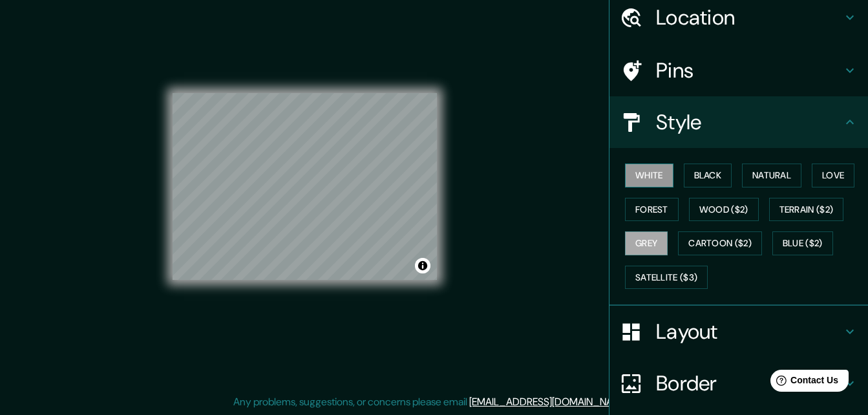  What do you see at coordinates (305, 187) in the screenshot?
I see `canvas: Map` at bounding box center [305, 187].